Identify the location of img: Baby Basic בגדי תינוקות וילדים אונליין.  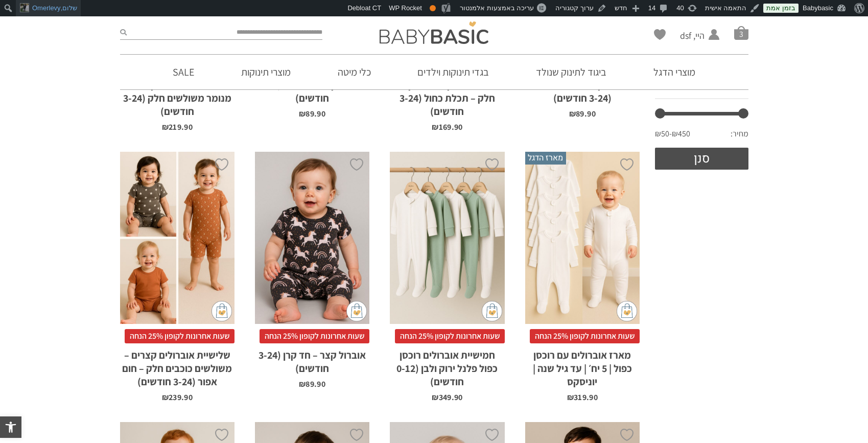
(434, 33).